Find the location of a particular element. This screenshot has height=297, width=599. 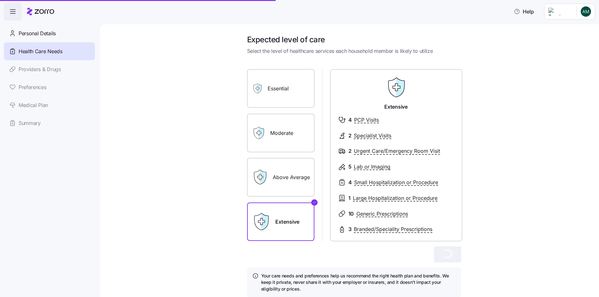

span: Large Hospitalization or Procedure is located at coordinates (395, 198).